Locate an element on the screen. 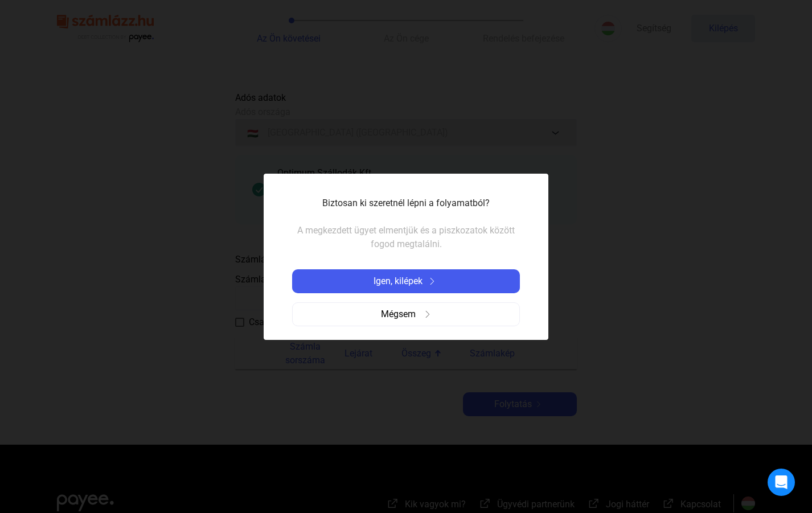 Image resolution: width=812 pixels, height=513 pixels. button: Igen, kilépekjobbra nyíl-fehér is located at coordinates (406, 281).